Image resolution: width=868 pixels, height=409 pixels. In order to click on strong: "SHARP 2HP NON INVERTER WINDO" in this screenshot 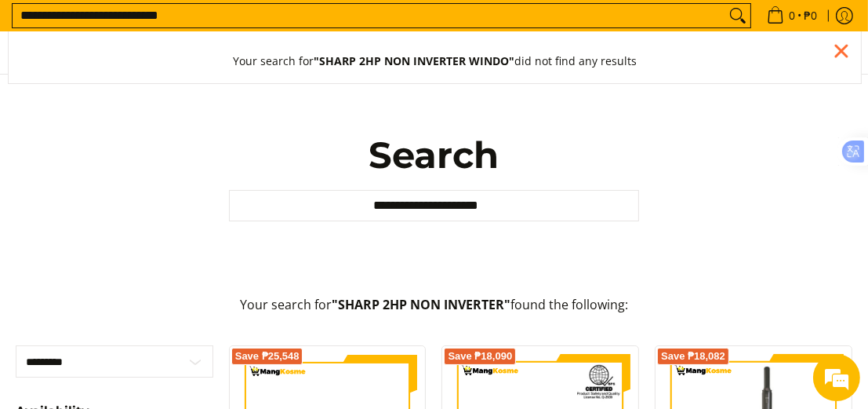, I will do `click(414, 60)`.